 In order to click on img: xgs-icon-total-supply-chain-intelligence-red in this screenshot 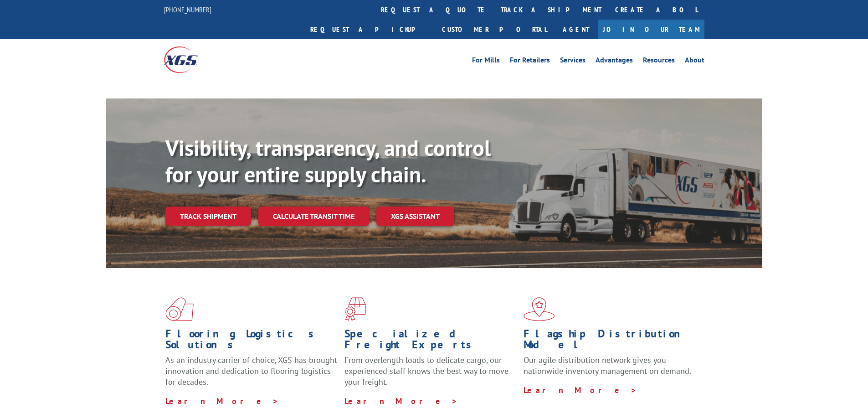, I will do `click(179, 309)`.